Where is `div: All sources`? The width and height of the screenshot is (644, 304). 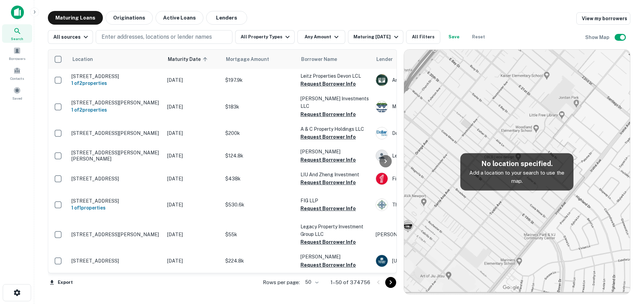 div: All sources is located at coordinates (71, 37).